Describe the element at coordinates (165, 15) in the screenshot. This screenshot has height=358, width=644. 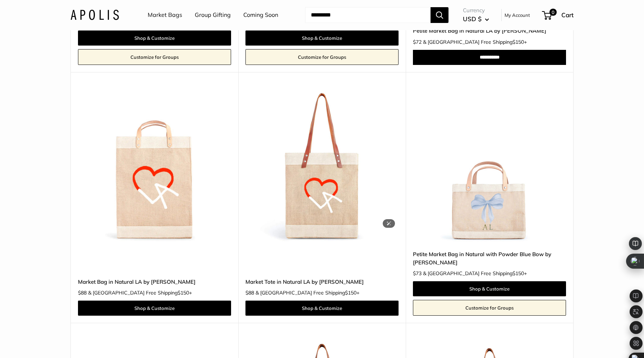
I see `a: Market Bags` at that location.